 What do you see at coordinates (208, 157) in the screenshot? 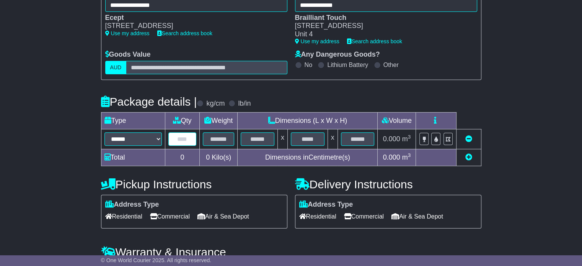
I see `span: 0` at bounding box center [208, 157].